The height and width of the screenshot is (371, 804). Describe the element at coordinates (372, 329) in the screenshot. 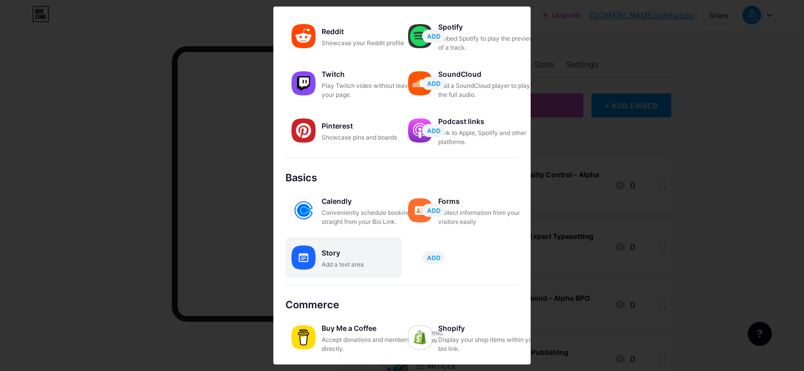

I see `div: Buy Me a Coffee` at that location.